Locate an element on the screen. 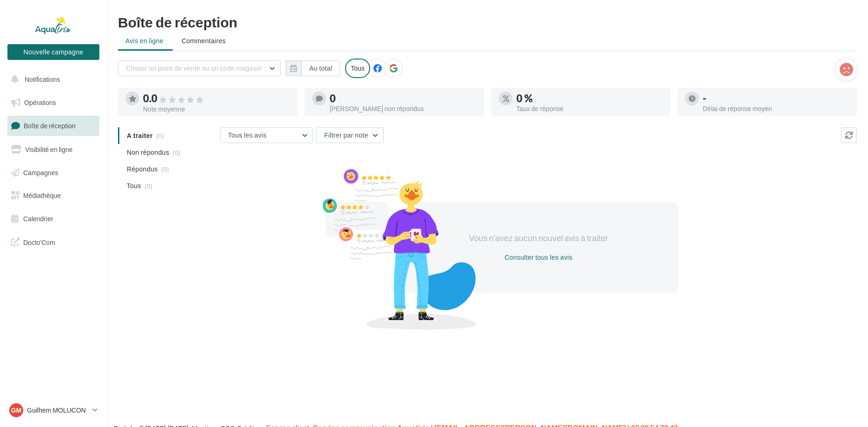 The height and width of the screenshot is (427, 868). span: Calendrier is located at coordinates (38, 218).